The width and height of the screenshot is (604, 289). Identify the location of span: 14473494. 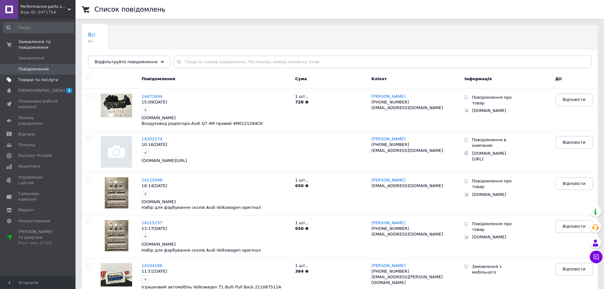
(152, 96).